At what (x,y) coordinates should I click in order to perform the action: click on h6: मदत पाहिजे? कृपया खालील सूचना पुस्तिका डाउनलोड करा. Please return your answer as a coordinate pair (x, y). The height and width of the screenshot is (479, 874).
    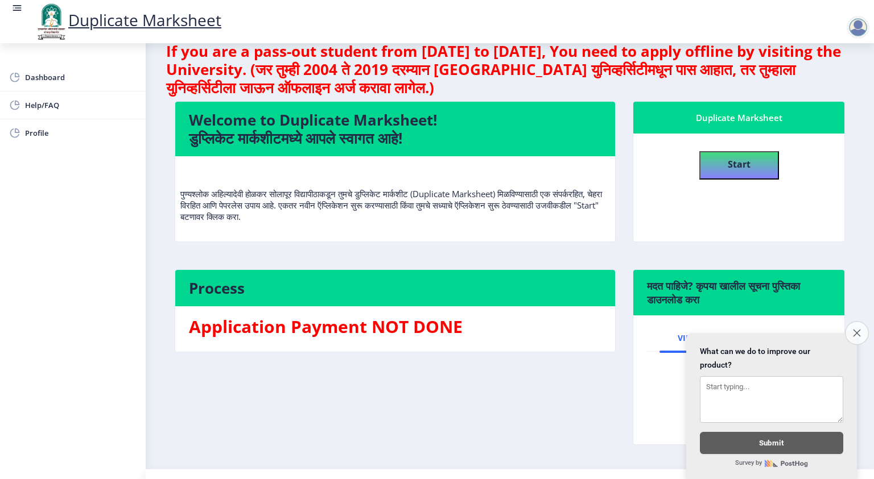
    Looking at the image, I should click on (738, 293).